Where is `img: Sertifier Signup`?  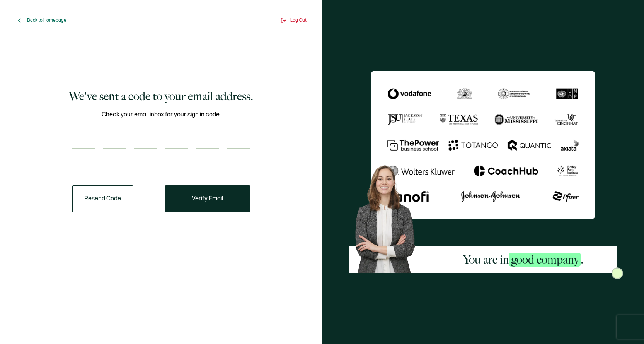 img: Sertifier Signup is located at coordinates (618, 273).